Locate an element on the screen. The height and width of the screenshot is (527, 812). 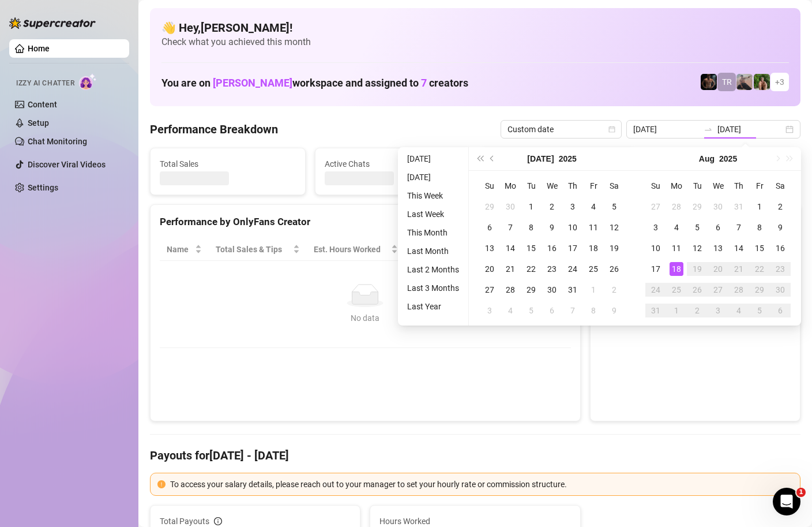
div: Sales by OnlyFans Creator is located at coordinates (695, 222).